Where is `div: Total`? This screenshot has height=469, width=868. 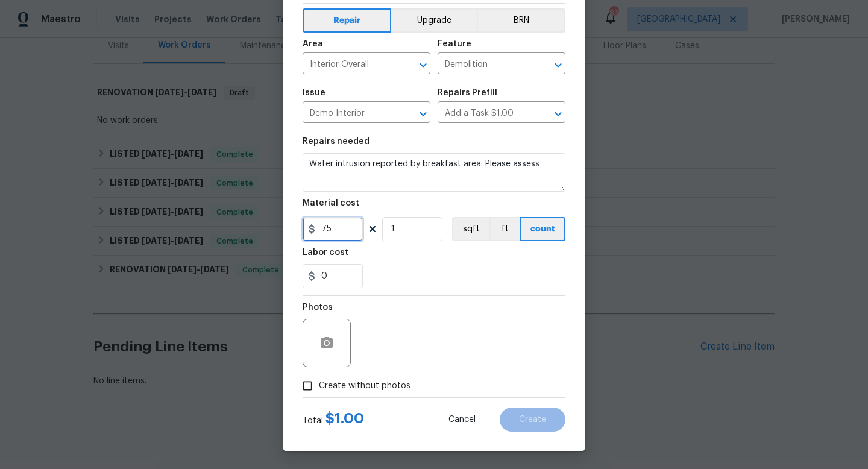 div: Total is located at coordinates (333, 419).